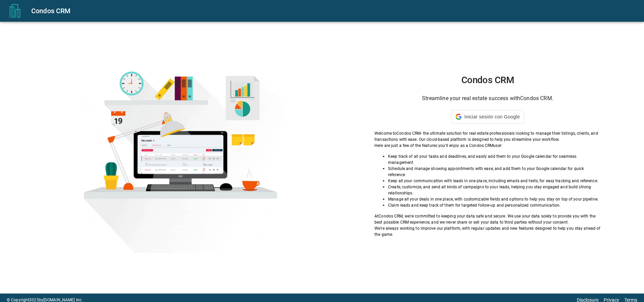  What do you see at coordinates (494, 181) in the screenshot?
I see `p: Keep all your communication with leads in one place, including emails and texts, for easy trackin...` at bounding box center [494, 181].